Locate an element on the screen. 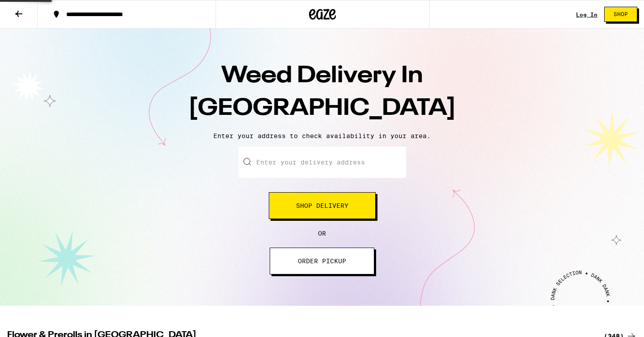 The width and height of the screenshot is (644, 337). span: OR is located at coordinates (322, 234).